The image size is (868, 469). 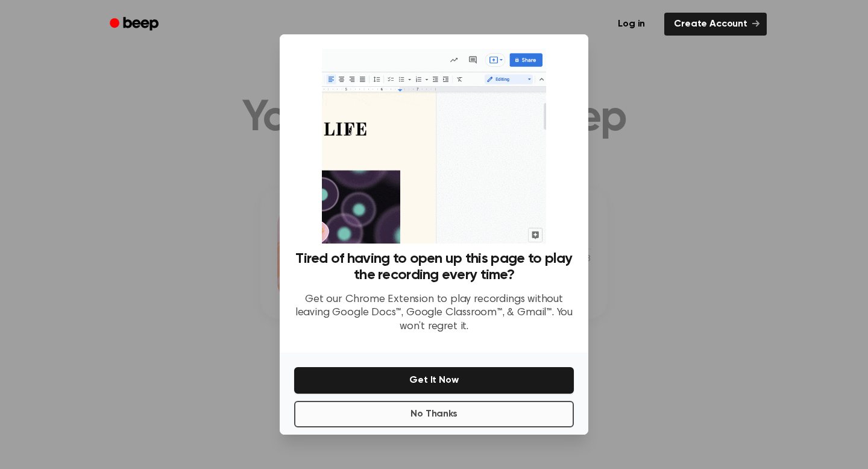 What do you see at coordinates (716, 24) in the screenshot?
I see `a: Create Account` at bounding box center [716, 24].